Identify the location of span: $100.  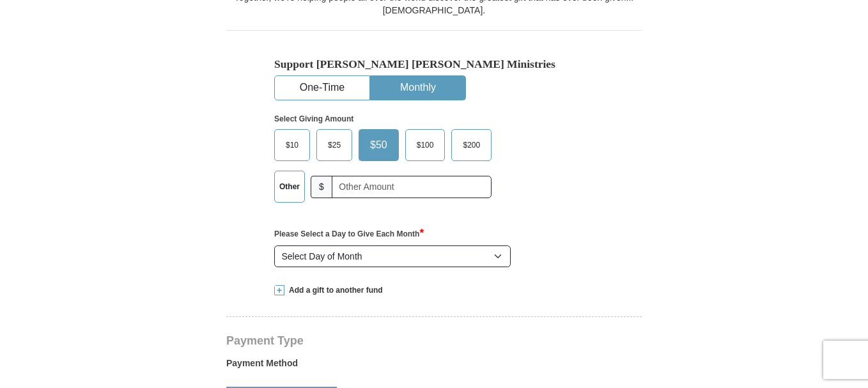
(425, 145).